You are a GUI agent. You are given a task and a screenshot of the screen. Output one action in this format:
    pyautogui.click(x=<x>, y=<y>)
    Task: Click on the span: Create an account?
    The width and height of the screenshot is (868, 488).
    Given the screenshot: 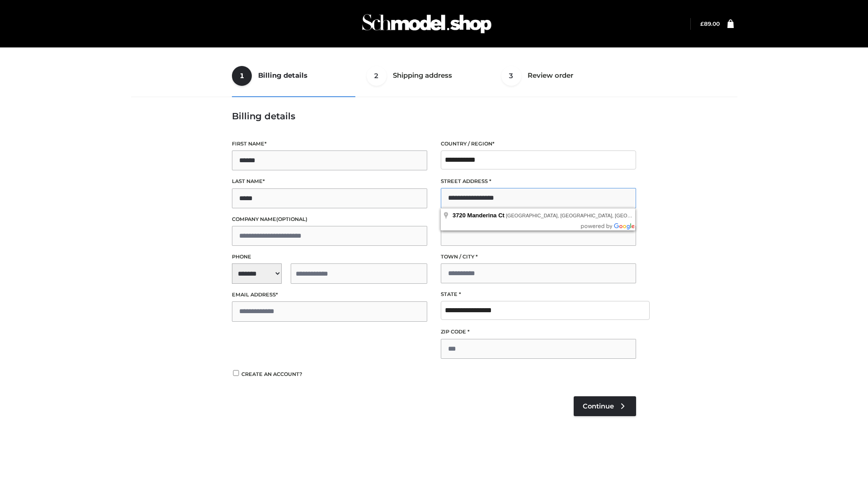 What is the action you would take?
    pyautogui.click(x=272, y=374)
    